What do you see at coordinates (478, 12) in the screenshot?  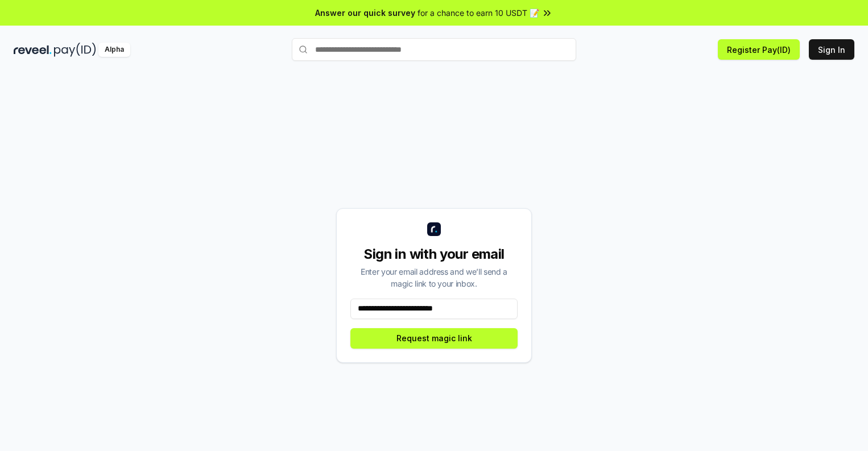 I see `span: for a chance to earn 10 USDT 📝` at bounding box center [478, 12].